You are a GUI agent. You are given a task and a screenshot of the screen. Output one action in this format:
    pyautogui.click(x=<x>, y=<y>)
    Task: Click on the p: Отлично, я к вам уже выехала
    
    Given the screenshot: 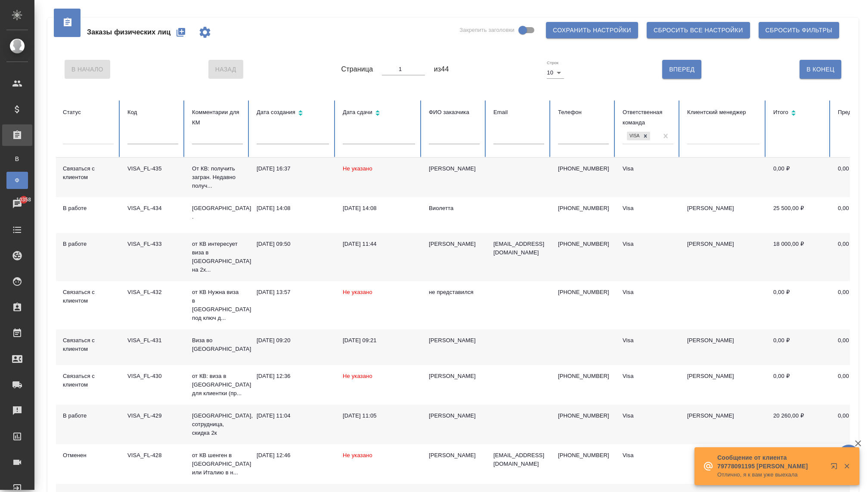 What is the action you would take?
    pyautogui.click(x=771, y=475)
    